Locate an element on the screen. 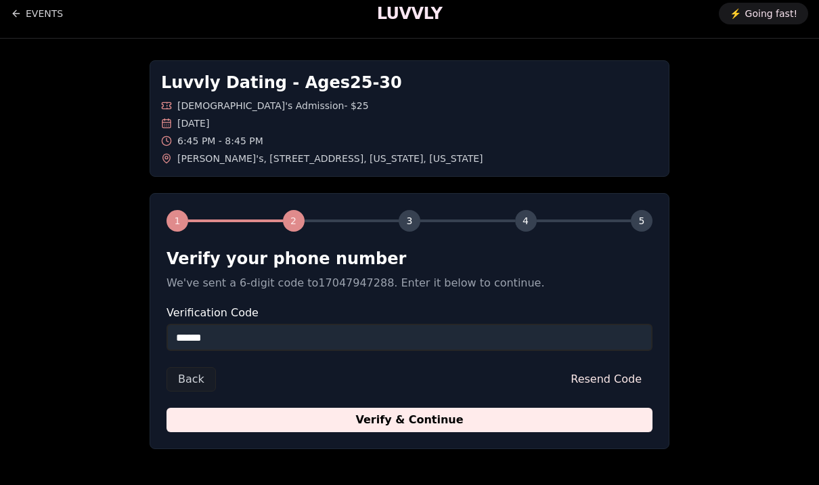 Image resolution: width=819 pixels, height=485 pixels. button: Verify & Continue is located at coordinates (410, 420).